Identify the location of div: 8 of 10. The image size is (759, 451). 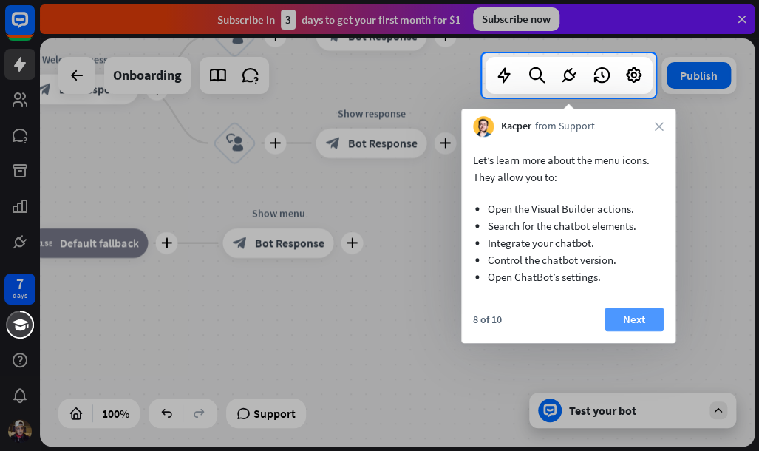
(487, 319).